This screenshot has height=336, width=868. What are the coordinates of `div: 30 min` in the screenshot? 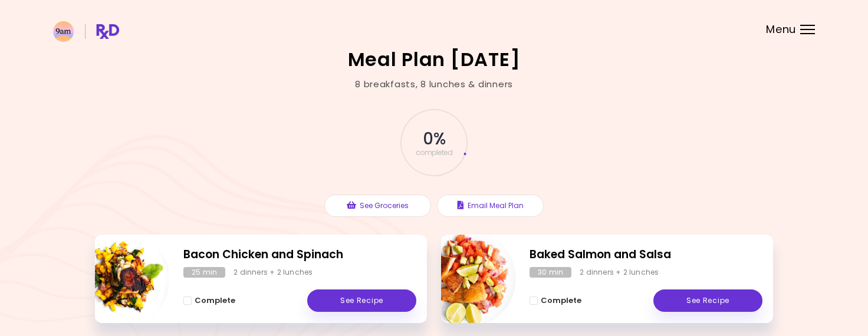 It's located at (550, 272).